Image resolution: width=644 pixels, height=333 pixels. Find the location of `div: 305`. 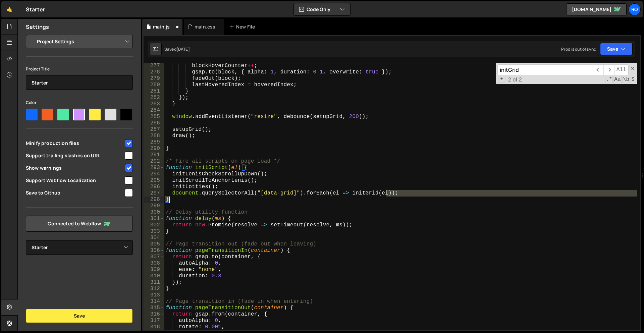

div: 305 is located at coordinates (154, 244).